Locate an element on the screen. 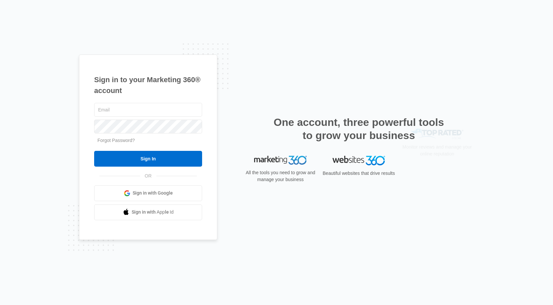 This screenshot has height=305, width=553. img: Marketing 360 is located at coordinates (280, 161).